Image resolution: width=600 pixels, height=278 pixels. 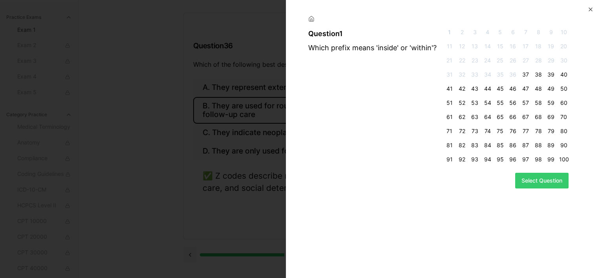 What do you see at coordinates (525, 131) in the screenshot?
I see `span: 77` at bounding box center [525, 131].